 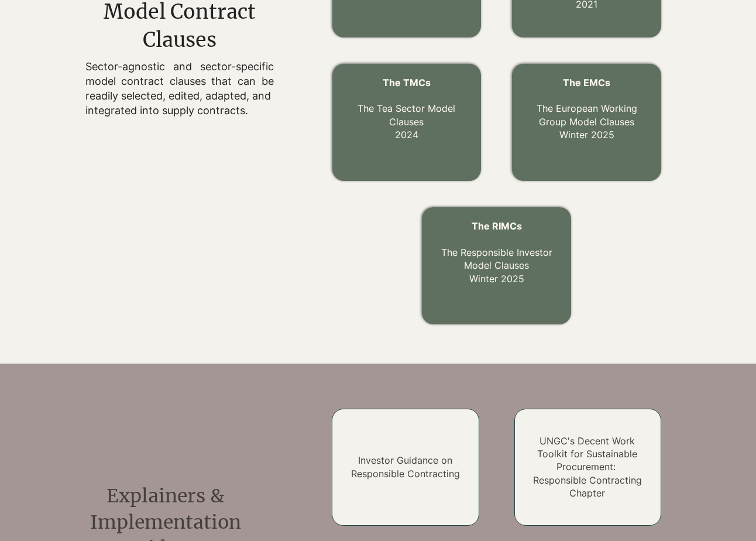 I want to click on span: The TMCs, so click(x=407, y=83).